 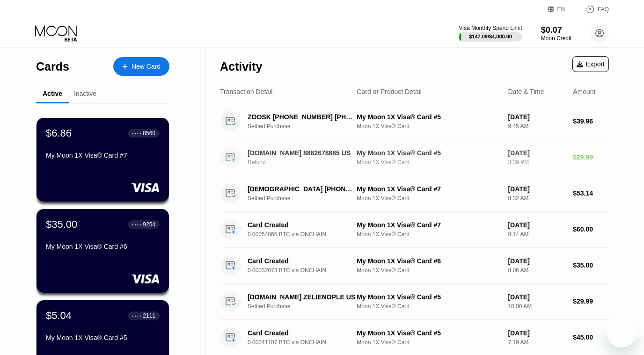 What do you see at coordinates (590, 64) in the screenshot?
I see `div: Export` at bounding box center [590, 64].